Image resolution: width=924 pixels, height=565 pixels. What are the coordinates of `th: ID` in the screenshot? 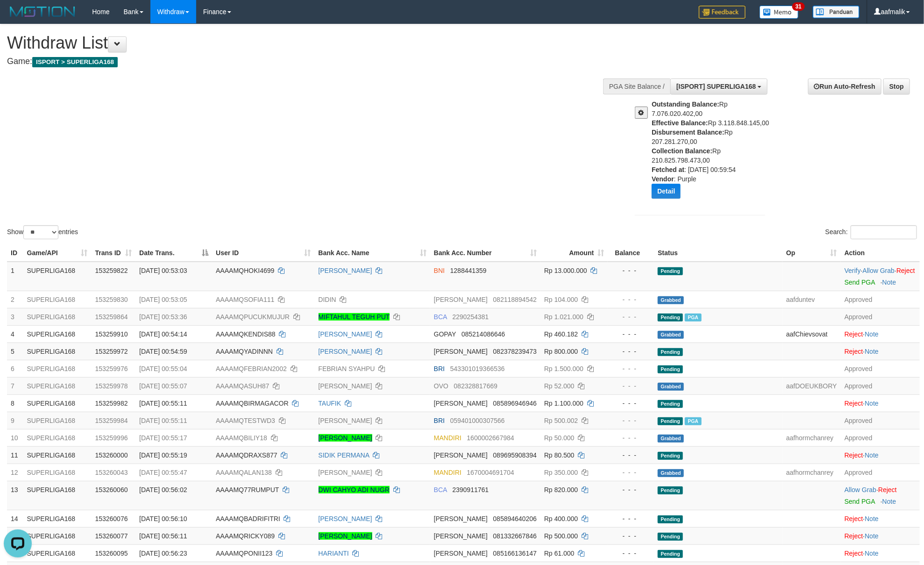 It's located at (15, 252).